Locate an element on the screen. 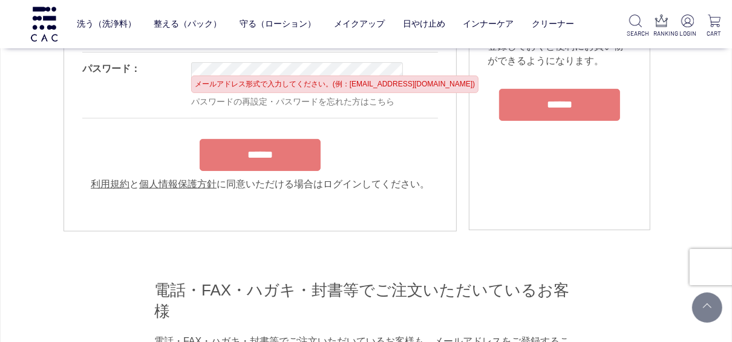 The width and height of the screenshot is (732, 342). a: CART is located at coordinates (714, 26).